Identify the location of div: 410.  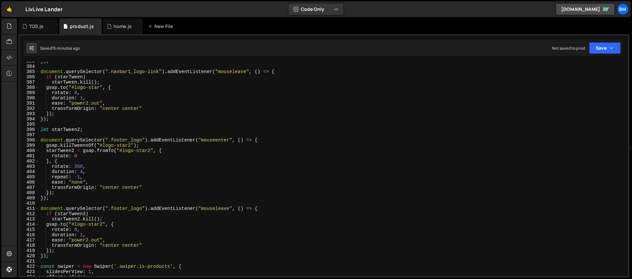
(29, 203).